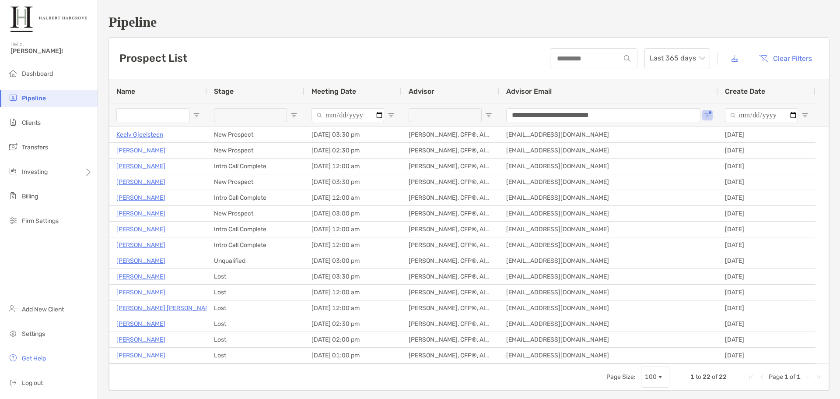 The image size is (840, 399). Describe the element at coordinates (627, 58) in the screenshot. I see `img: input icon` at that location.